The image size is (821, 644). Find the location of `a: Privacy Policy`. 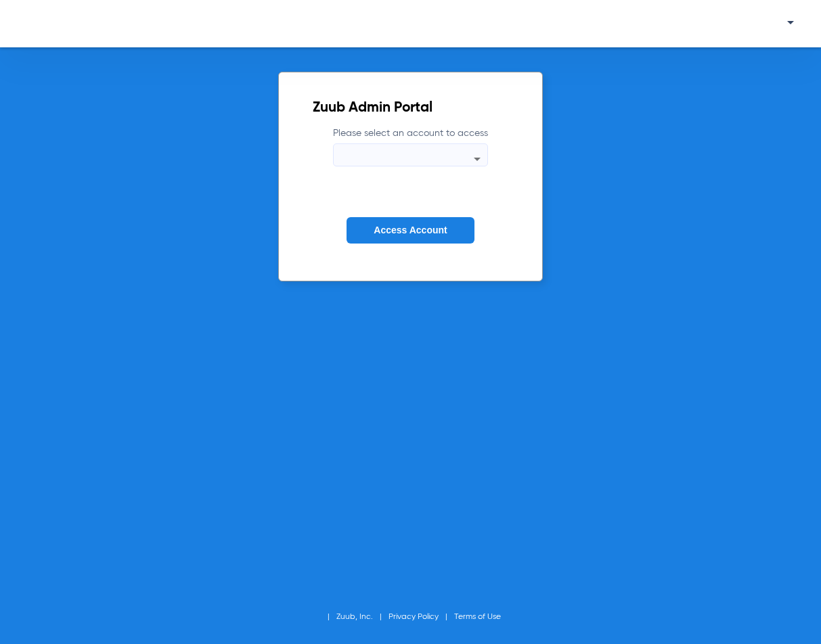

a: Privacy Policy is located at coordinates (414, 617).